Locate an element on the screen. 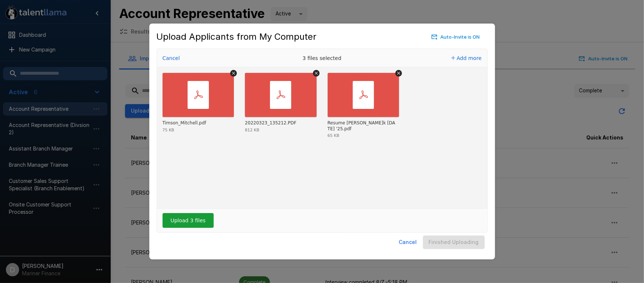 Image resolution: width=644 pixels, height=283 pixels. div: 812 KB is located at coordinates (252, 130).